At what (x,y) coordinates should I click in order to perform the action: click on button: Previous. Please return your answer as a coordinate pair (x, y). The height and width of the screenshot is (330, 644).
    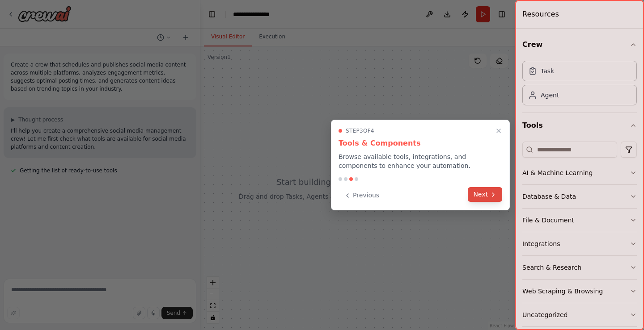
    Looking at the image, I should click on (361, 195).